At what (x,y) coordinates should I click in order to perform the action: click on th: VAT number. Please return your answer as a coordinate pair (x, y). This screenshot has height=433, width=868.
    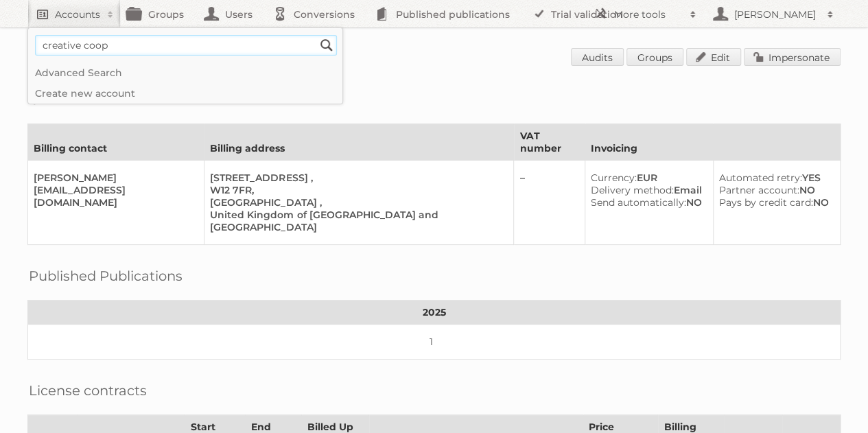
    Looking at the image, I should click on (550, 142).